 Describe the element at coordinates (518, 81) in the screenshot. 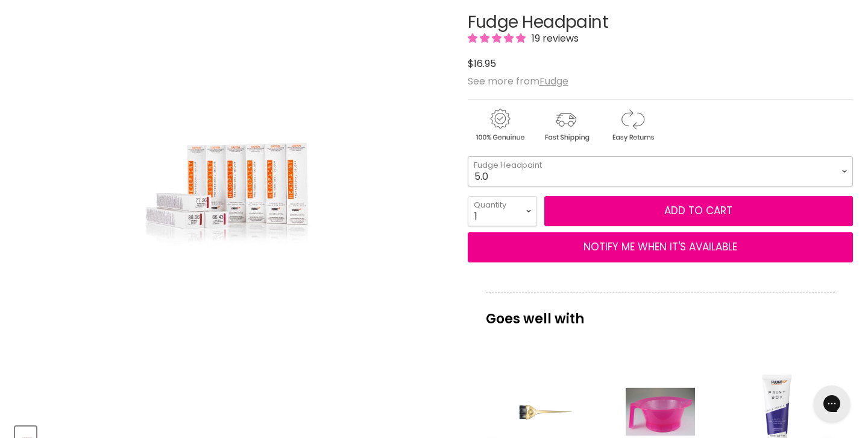

I see `span: See more from` at that location.